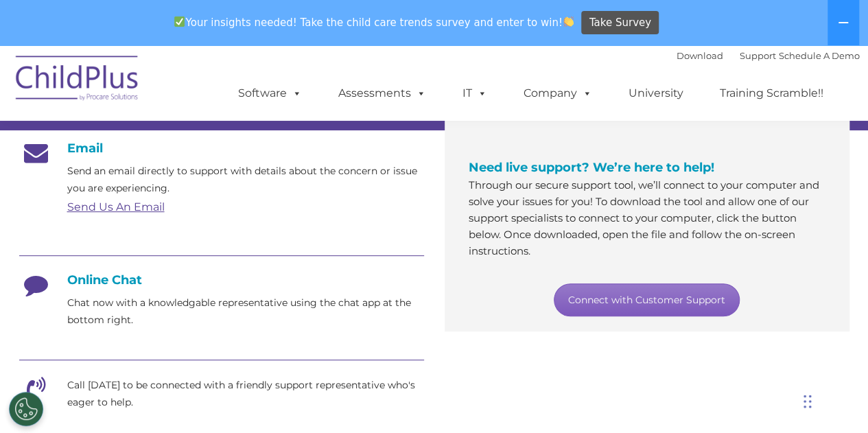 This screenshot has width=868, height=433. What do you see at coordinates (772, 93) in the screenshot?
I see `a: Training Scramble!!` at bounding box center [772, 93].